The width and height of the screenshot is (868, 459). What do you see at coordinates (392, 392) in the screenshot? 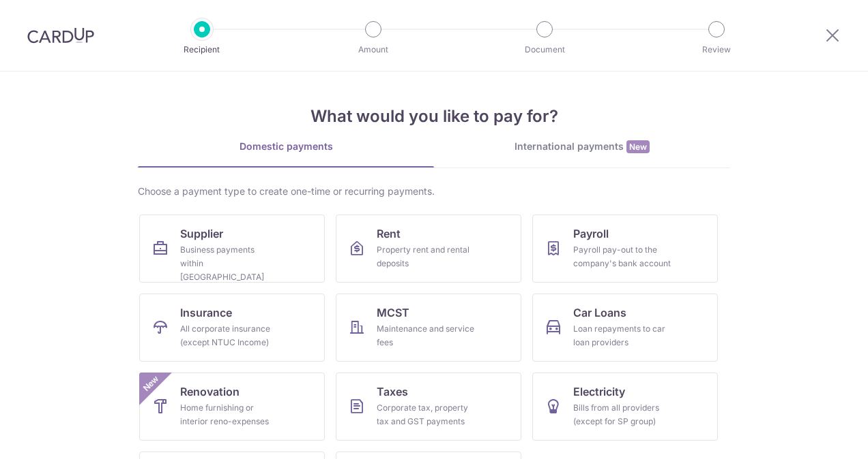
I see `span: Taxes` at bounding box center [392, 392].